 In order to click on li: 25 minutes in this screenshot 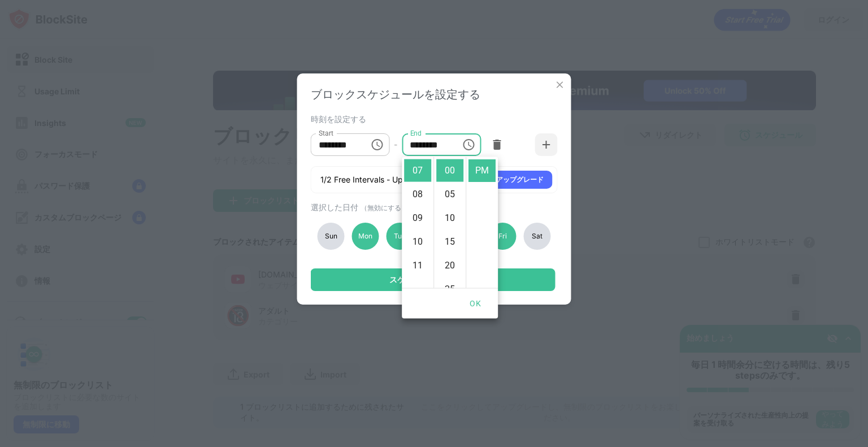, I will do `click(450, 290)`.